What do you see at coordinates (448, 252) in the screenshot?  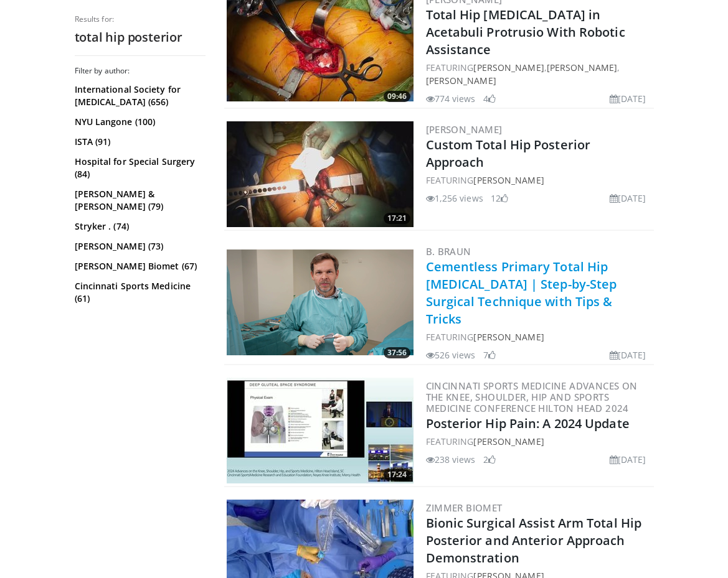 I see `a: B. Braun` at bounding box center [448, 252].